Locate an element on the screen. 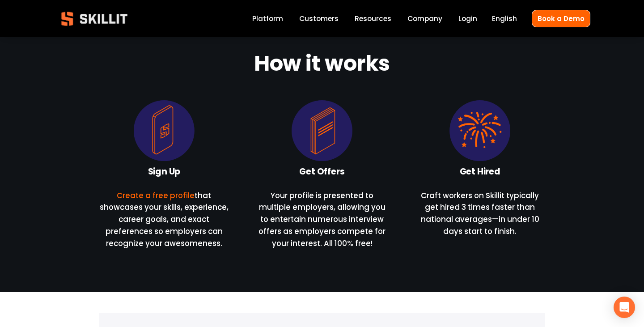  a: Login is located at coordinates (468, 18).